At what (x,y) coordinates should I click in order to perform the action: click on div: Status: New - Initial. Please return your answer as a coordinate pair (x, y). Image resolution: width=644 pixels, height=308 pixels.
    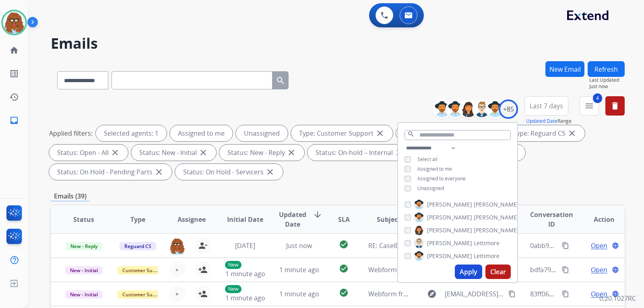
    Looking at the image, I should click on (173, 153).